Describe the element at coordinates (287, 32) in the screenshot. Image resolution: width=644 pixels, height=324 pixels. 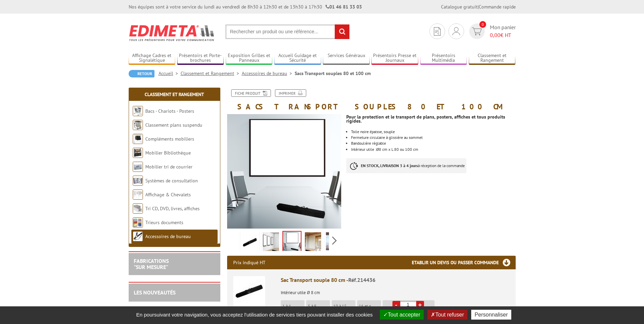
I see `input: Rechercher un produit ou une référence...` at that location.